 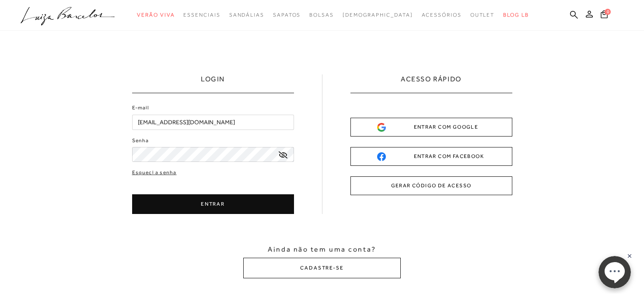 What do you see at coordinates (247, 15) in the screenshot?
I see `span: Sandálias` at bounding box center [247, 15].